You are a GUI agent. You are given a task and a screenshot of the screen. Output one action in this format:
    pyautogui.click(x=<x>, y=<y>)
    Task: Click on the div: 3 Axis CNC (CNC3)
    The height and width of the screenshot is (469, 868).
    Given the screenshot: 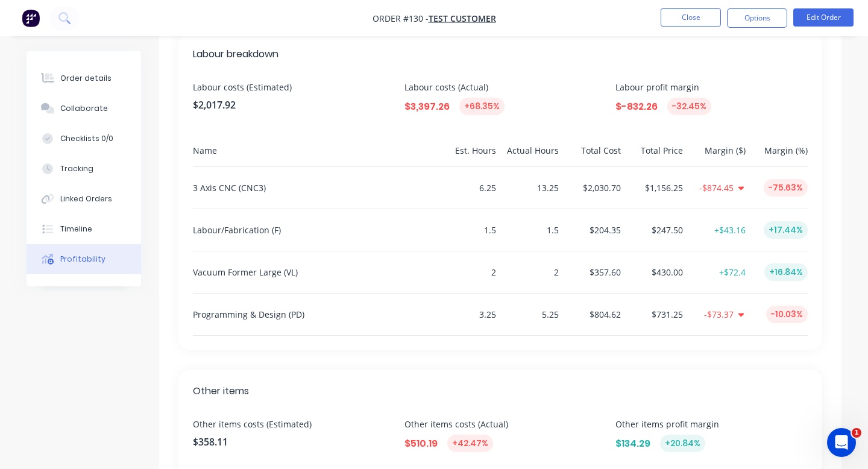 What is the action you would take?
    pyautogui.click(x=313, y=187)
    